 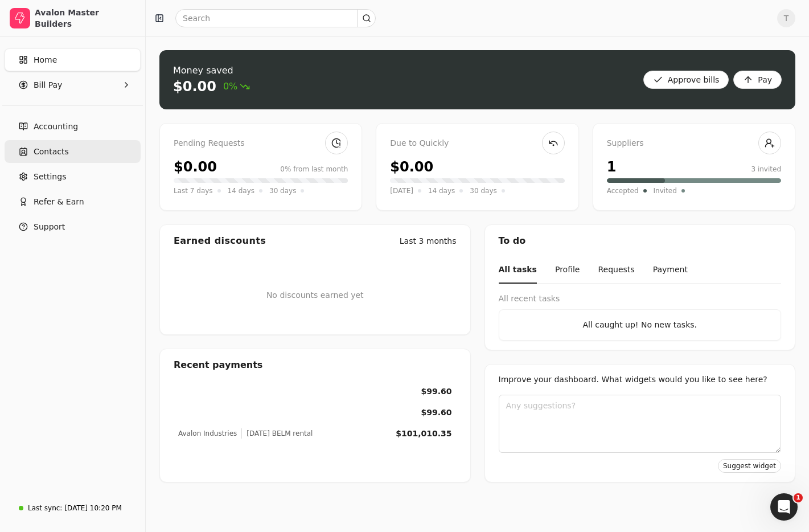 I want to click on div: Improve your dashboard. What widgets would you like to see here?, so click(x=640, y=379).